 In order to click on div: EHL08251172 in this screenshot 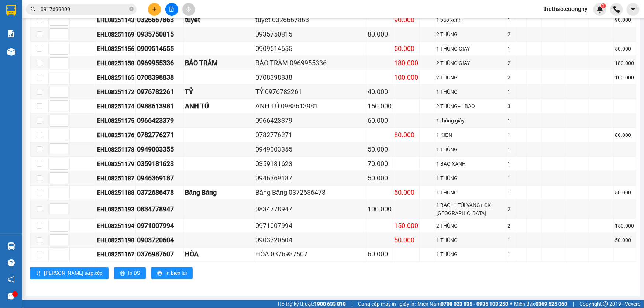, I will do `click(115, 92)`.